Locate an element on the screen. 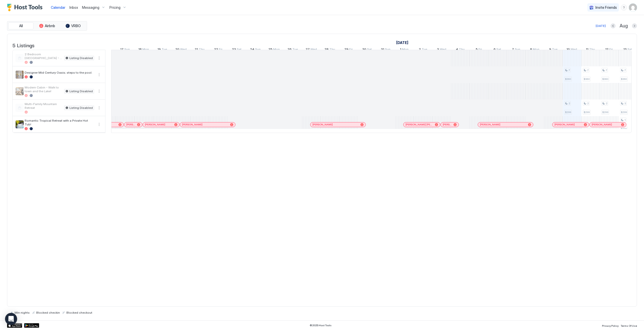 The width and height of the screenshot is (644, 330). span: Calendar is located at coordinates (58, 8).